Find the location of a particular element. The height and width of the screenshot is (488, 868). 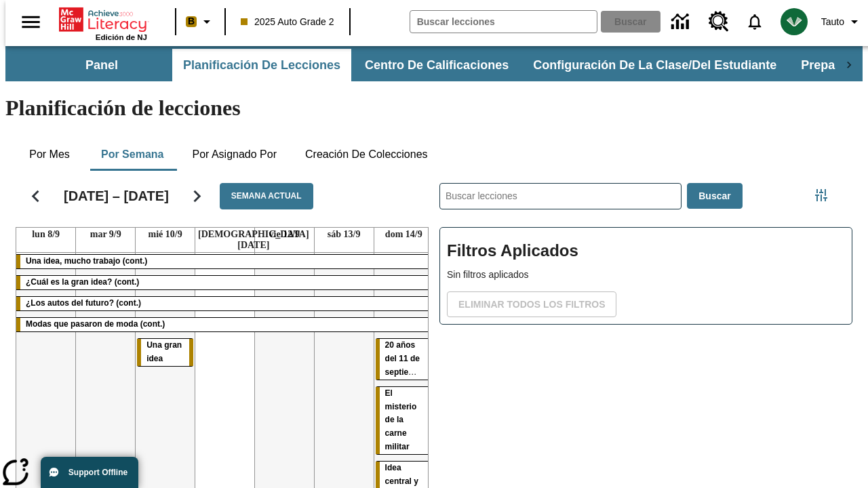

button: Por mes is located at coordinates (50, 155).